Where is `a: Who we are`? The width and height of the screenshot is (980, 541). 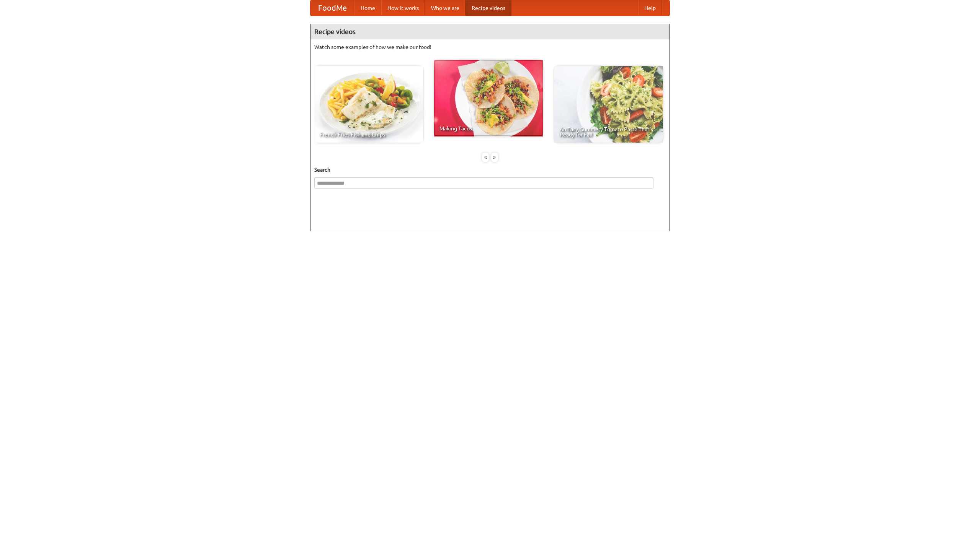
a: Who we are is located at coordinates (445, 8).